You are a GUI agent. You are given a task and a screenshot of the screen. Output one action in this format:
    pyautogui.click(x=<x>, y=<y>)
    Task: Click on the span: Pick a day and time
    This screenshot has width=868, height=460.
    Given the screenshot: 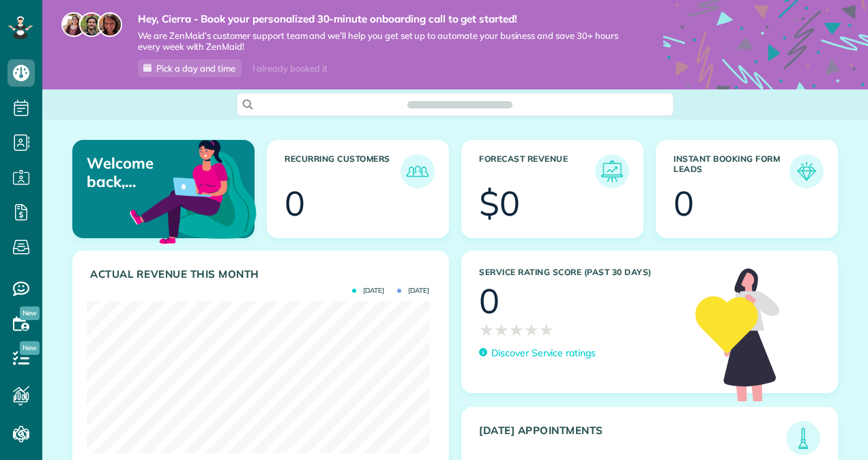 What is the action you would take?
    pyautogui.click(x=196, y=68)
    